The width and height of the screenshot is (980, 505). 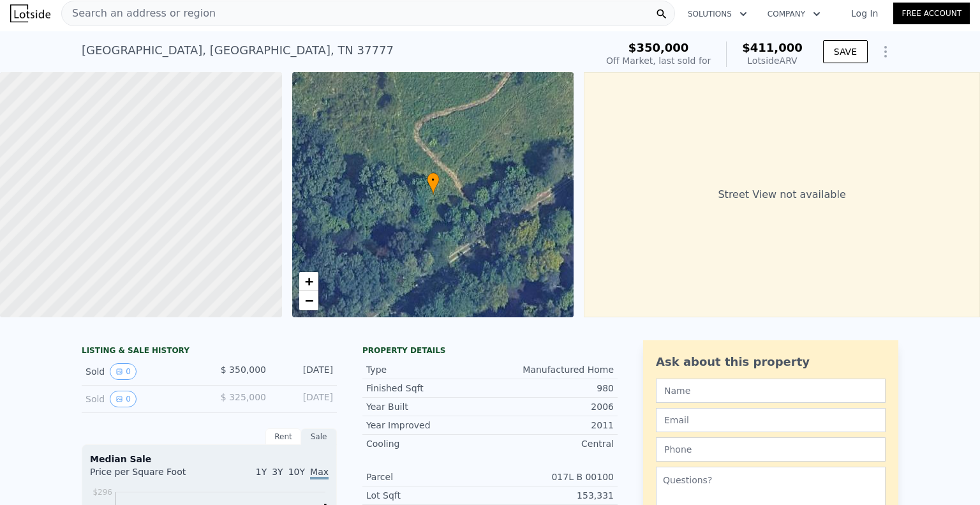 I want to click on tspan: $296, so click(x=102, y=493).